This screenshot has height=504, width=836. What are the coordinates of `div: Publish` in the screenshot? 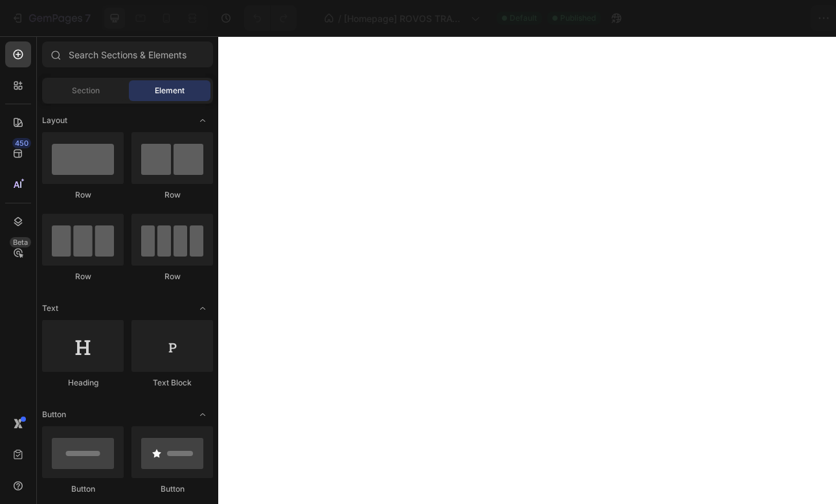 It's located at (777, 18).